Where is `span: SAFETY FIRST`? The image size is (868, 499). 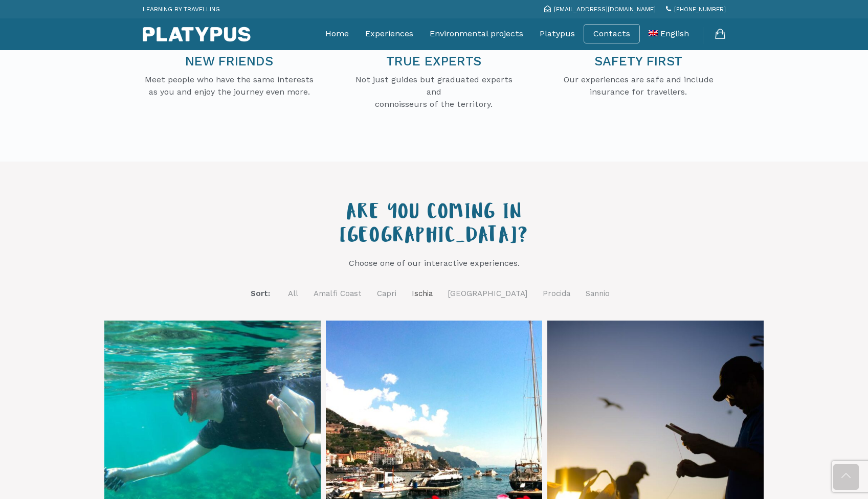 span: SAFETY FIRST is located at coordinates (639, 61).